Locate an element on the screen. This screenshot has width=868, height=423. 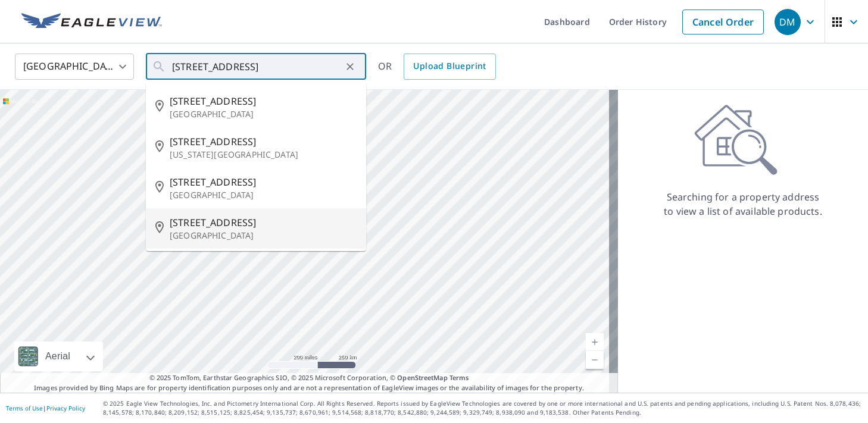
a: Terms of Use is located at coordinates (25, 408).